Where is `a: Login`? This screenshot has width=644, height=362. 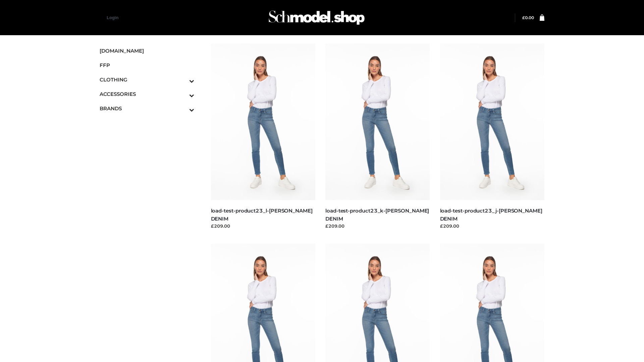 a: Login is located at coordinates (113, 18).